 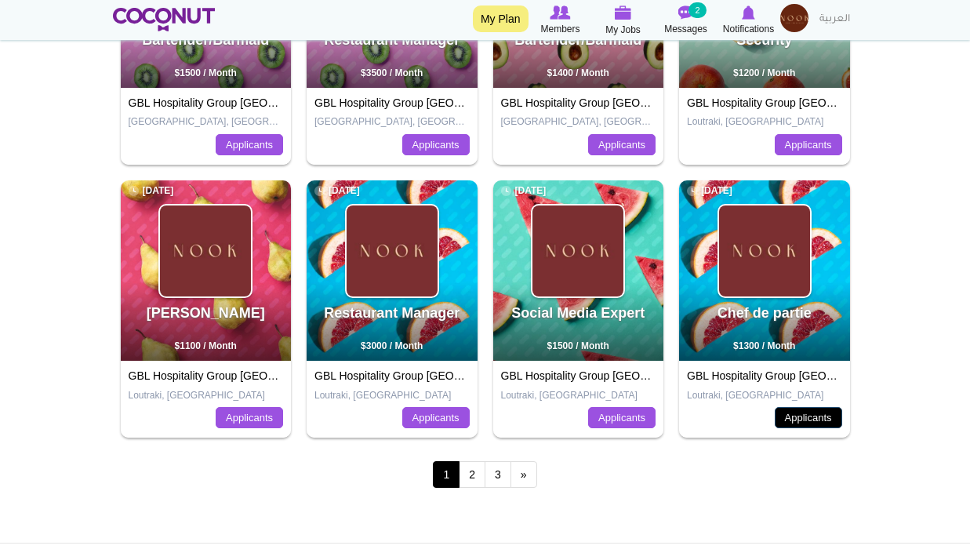 What do you see at coordinates (205, 346) in the screenshot?
I see `span: $1100 / Month` at bounding box center [205, 346].